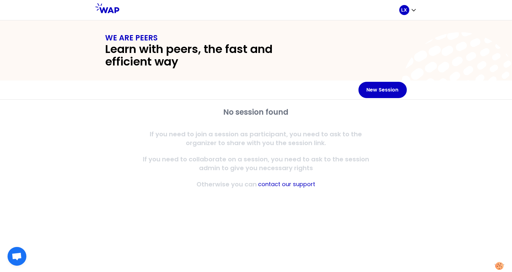 This screenshot has height=272, width=512. What do you see at coordinates (256, 139) in the screenshot?
I see `p: If you need to join a session as participant, you need to ask to the organizer to share with you ...` at bounding box center [256, 139].